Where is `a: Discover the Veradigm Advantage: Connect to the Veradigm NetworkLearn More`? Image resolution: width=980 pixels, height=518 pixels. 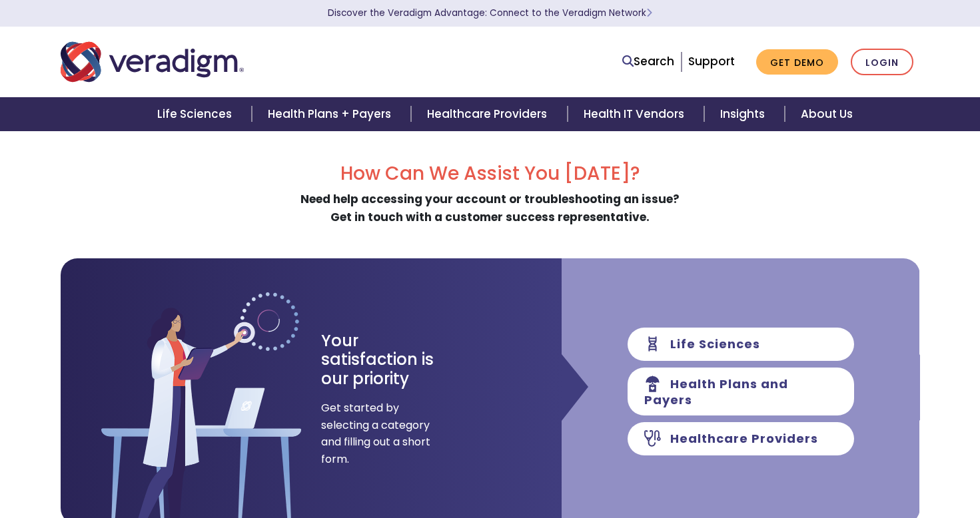
a: Discover the Veradigm Advantage: Connect to the Veradigm NetworkLearn More is located at coordinates (490, 12).